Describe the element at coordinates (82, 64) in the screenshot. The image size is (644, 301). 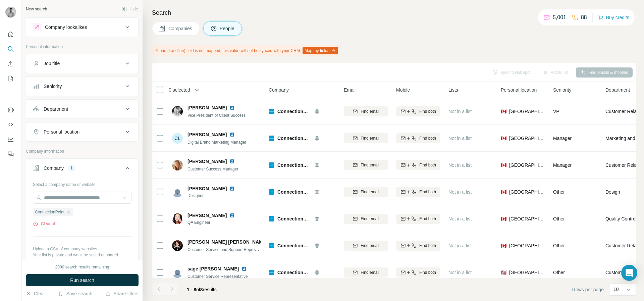
I see `button: Job title` at that location.